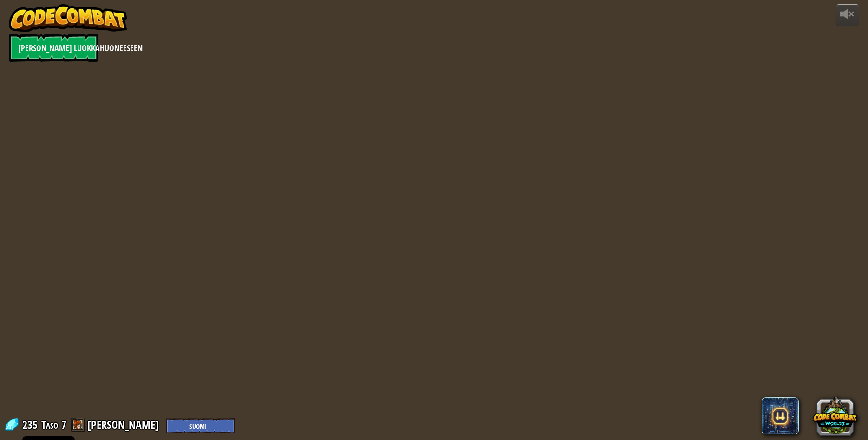 The height and width of the screenshot is (440, 868). Describe the element at coordinates (31, 424) in the screenshot. I see `span: 235` at that location.